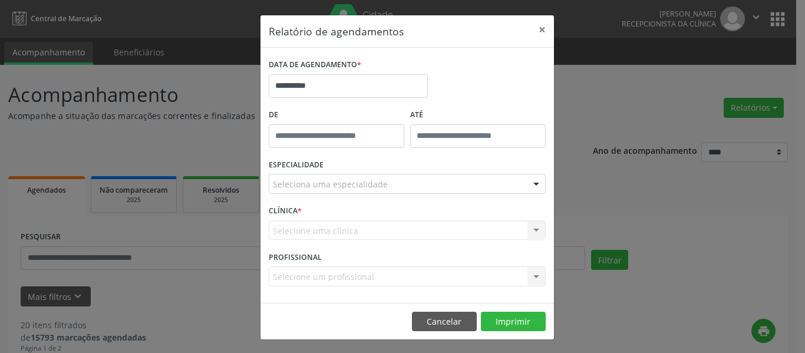 The image size is (805, 353). Describe the element at coordinates (513, 322) in the screenshot. I see `button: Imprimir` at that location.